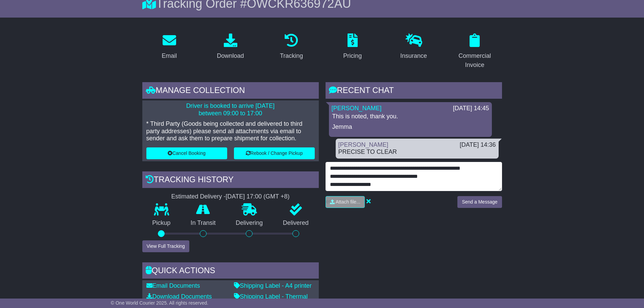 This screenshot has height=308, width=644. What do you see at coordinates (352, 47) in the screenshot?
I see `a: Pricing` at bounding box center [352, 47].